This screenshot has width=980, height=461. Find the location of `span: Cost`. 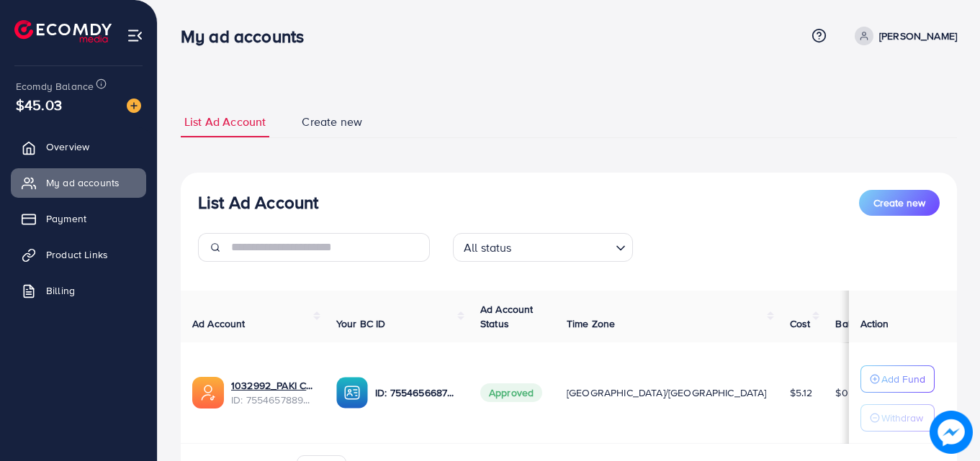

span: Cost is located at coordinates (800, 324).